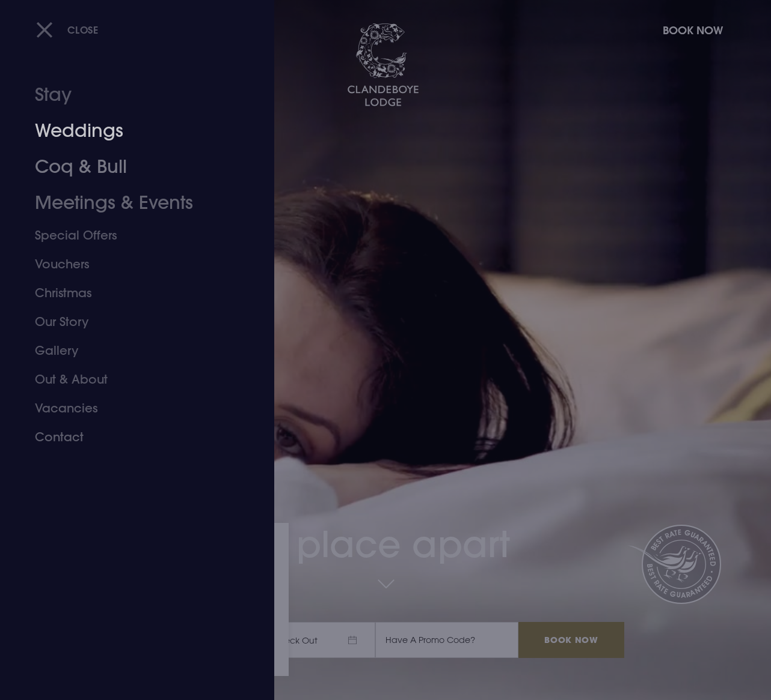 The width and height of the screenshot is (771, 700). Describe the element at coordinates (129, 409) in the screenshot. I see `a: Vacancies` at that location.